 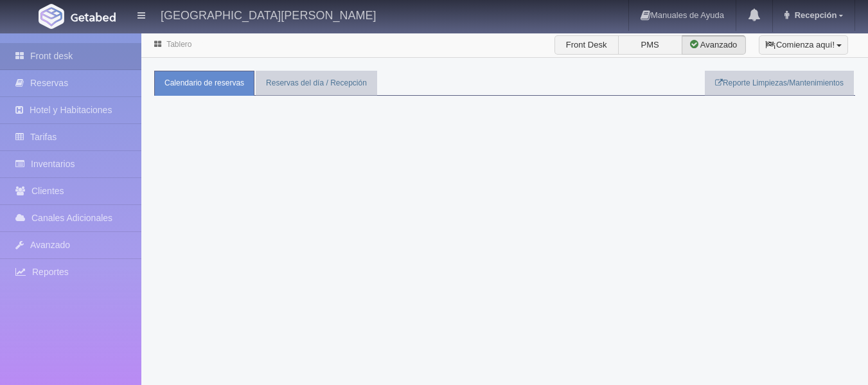 I want to click on a: Tablero, so click(x=178, y=45).